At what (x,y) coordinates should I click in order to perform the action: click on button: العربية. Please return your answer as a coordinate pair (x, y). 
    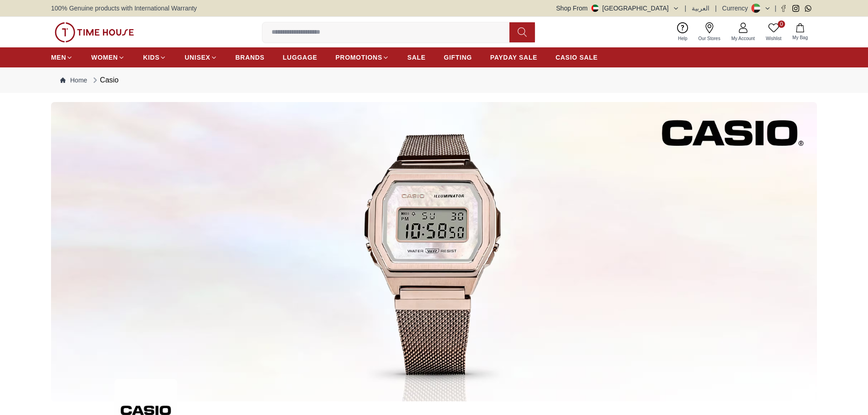
    Looking at the image, I should click on (700, 8).